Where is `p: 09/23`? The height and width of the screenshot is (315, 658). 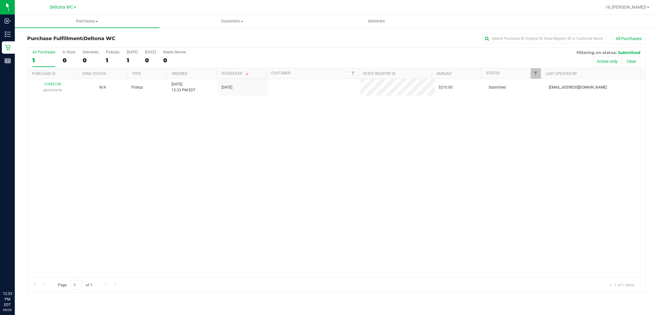 p: 09/23 is located at coordinates (7, 310).